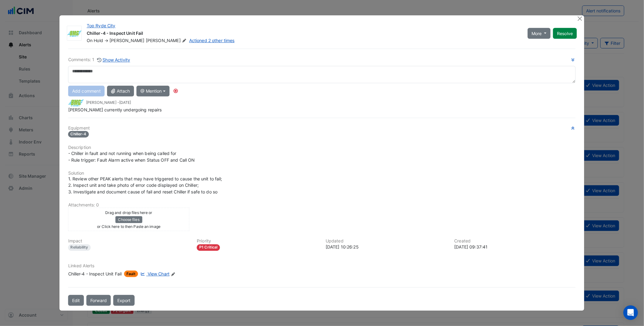  I want to click on button: Choose files, so click(129, 220).